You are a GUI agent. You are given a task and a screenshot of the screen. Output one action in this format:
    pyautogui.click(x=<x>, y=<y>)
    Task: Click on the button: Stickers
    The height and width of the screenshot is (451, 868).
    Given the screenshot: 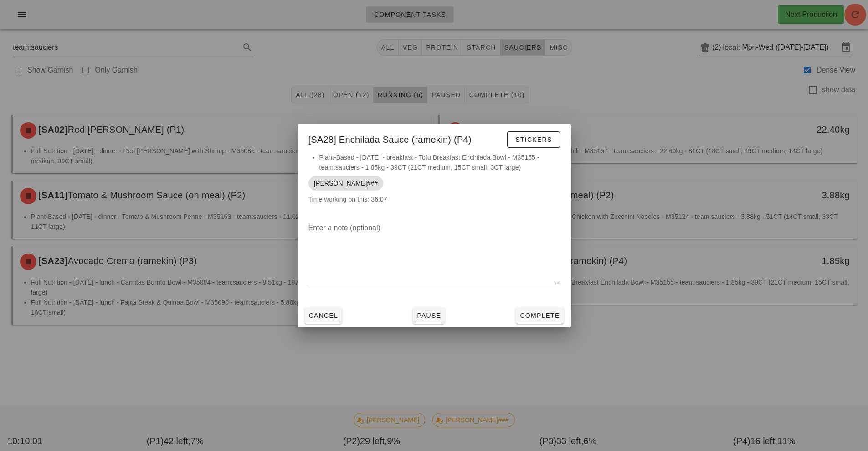 What is the action you would take?
    pyautogui.click(x=533, y=140)
    